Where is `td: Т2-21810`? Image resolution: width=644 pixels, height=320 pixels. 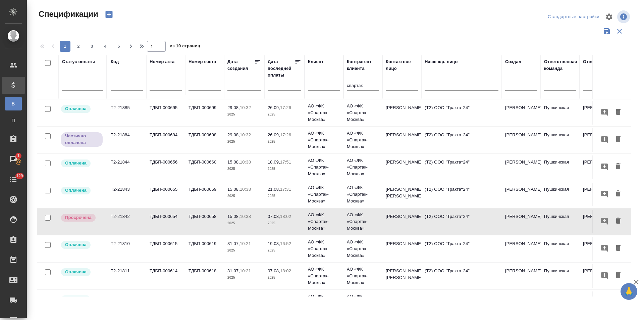 td: Т2-21810 is located at coordinates (127, 248).